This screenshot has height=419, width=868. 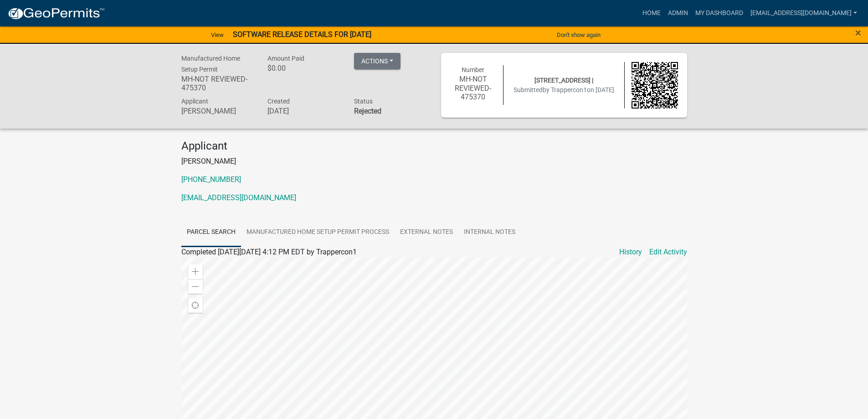 What do you see at coordinates (286, 58) in the screenshot?
I see `span: Amount Paid` at bounding box center [286, 58].